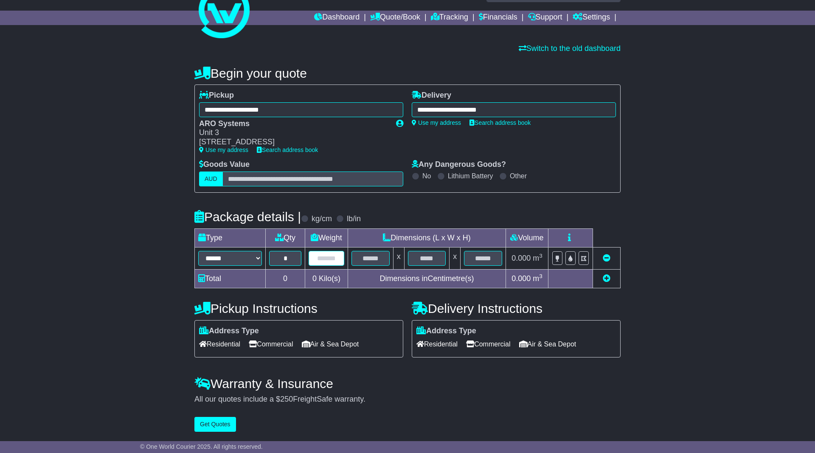 This screenshot has width=815, height=453. Describe the element at coordinates (516, 308) in the screenshot. I see `h4: Delivery Instructions` at that location.